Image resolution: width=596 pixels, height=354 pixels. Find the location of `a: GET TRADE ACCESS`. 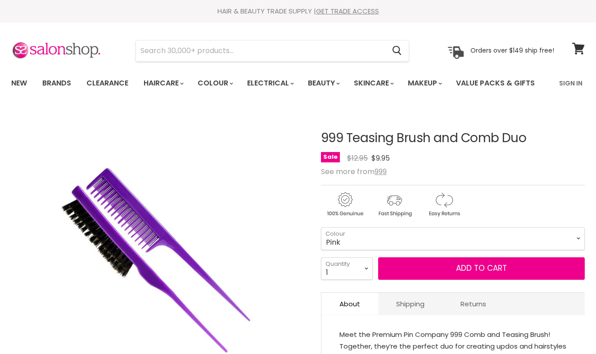

a: GET TRADE ACCESS is located at coordinates (347, 11).